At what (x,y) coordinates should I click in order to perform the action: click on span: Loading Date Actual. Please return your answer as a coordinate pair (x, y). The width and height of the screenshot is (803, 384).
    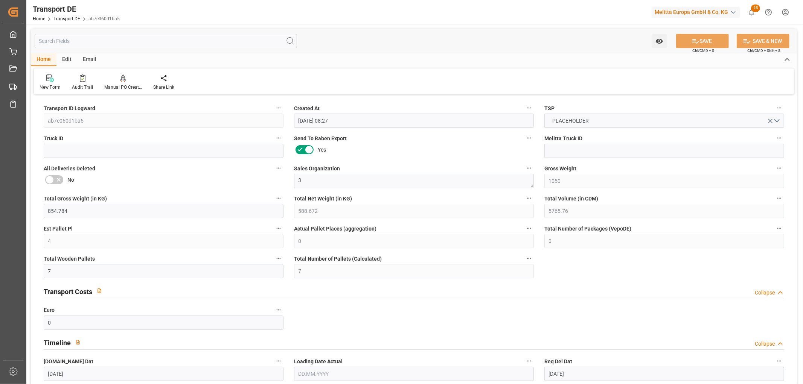
    Looking at the image, I should click on (318, 362).